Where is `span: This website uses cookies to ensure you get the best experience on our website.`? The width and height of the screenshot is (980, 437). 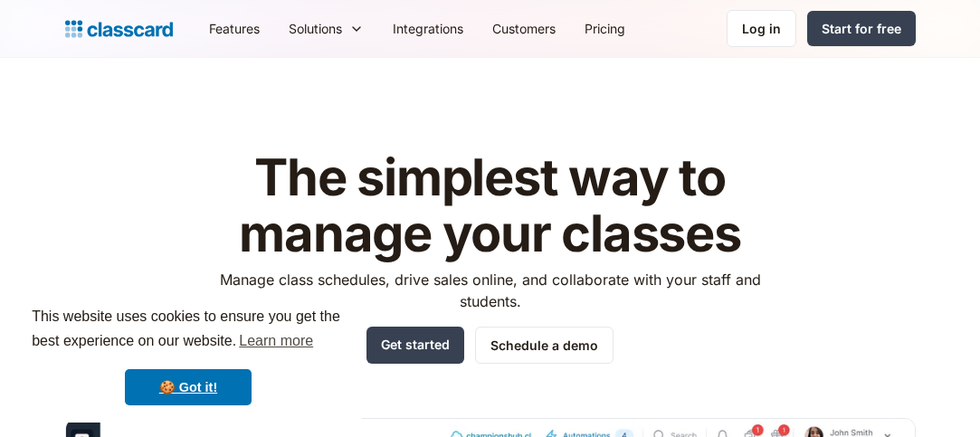
span: This website uses cookies to ensure you get the best experience on our website. is located at coordinates (188, 330).